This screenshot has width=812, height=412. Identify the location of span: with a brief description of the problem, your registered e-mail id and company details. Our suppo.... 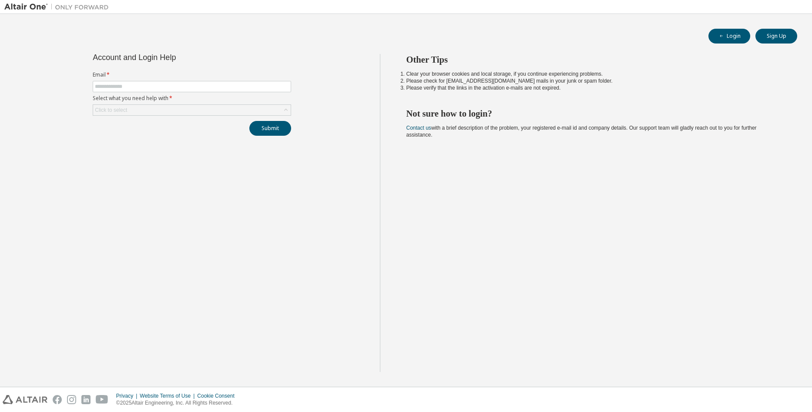
(582, 131).